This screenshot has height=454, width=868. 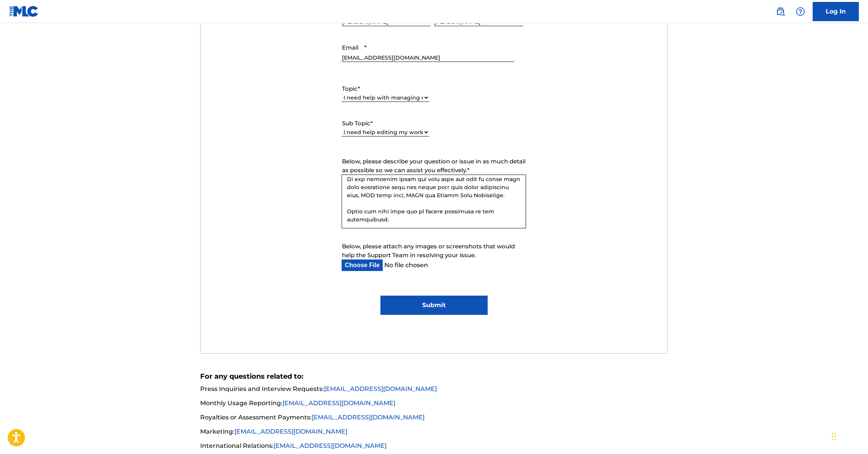 I want to click on li: Royalties or Assessment Payments:, so click(x=433, y=420).